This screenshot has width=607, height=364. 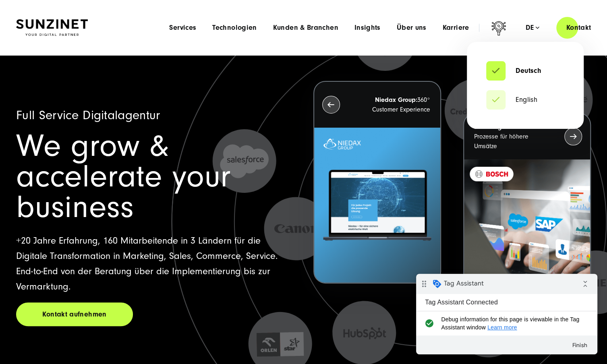 What do you see at coordinates (456, 28) in the screenshot?
I see `a: Karriere` at bounding box center [456, 28].